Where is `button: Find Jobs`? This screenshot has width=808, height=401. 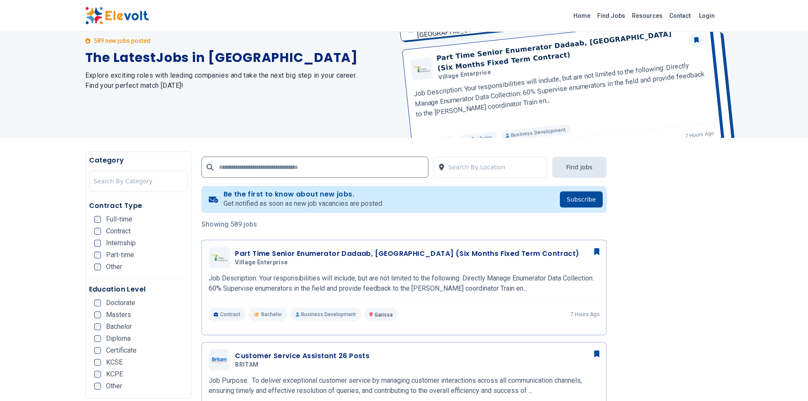
button: Find Jobs is located at coordinates (579, 167).